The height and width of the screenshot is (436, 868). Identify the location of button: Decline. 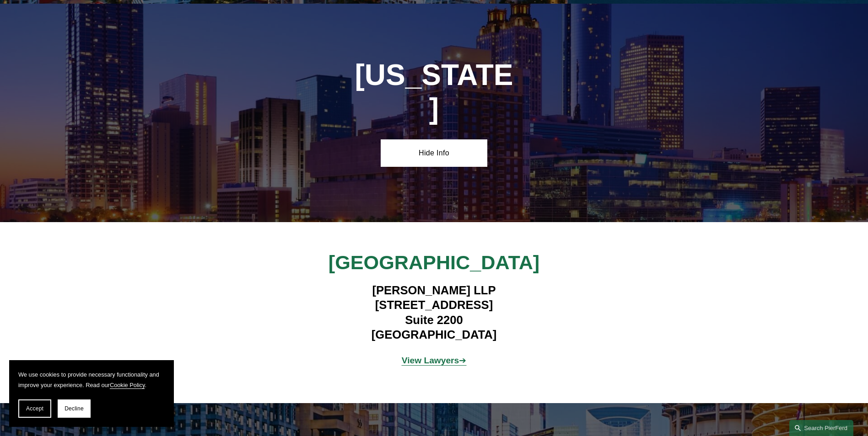
(74, 409).